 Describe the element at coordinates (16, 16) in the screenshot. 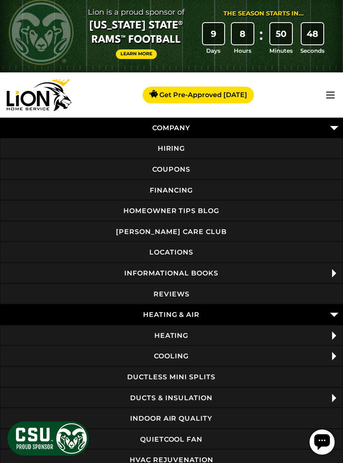

I see `div: Open chat widget` at that location.